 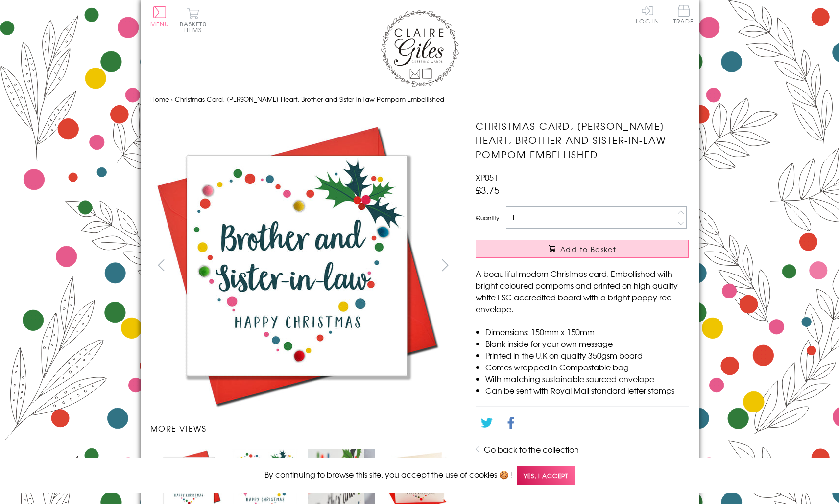 What do you see at coordinates (683, 15) in the screenshot?
I see `a: Trade` at bounding box center [683, 15].